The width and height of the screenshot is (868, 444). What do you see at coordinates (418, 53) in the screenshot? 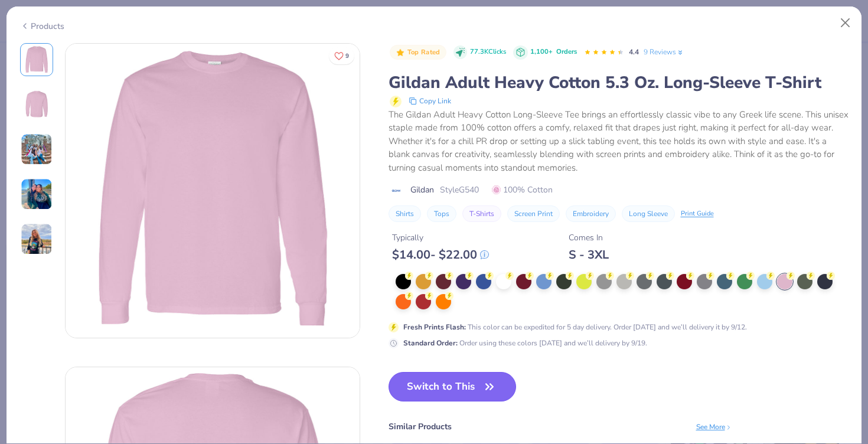
I see `button: Badge Button` at bounding box center [418, 53].